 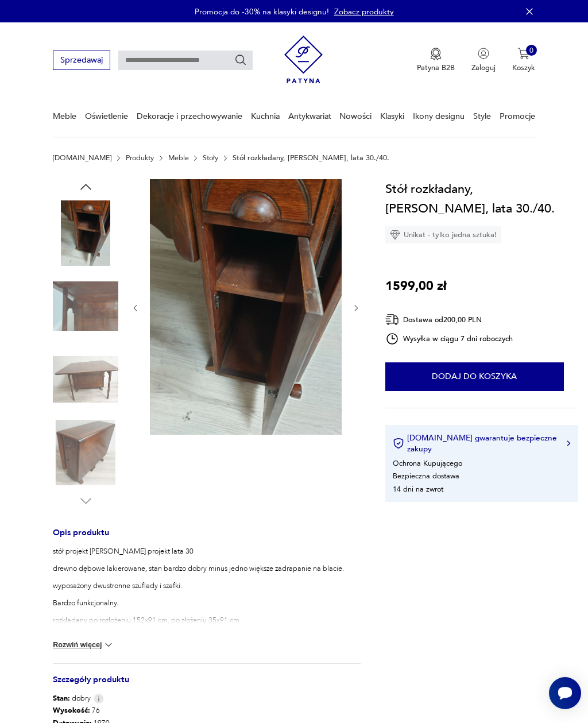 I want to click on button: Patyna B2B, so click(x=436, y=60).